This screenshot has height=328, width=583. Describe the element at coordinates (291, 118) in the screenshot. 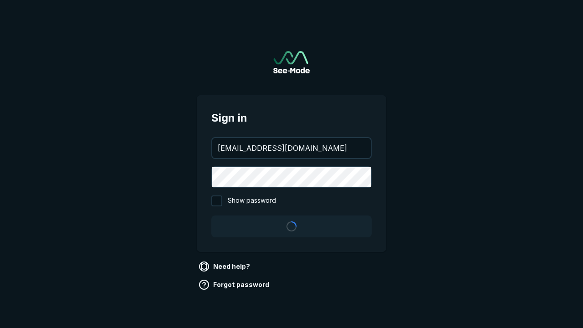

I see `span: Sign in` at that location.